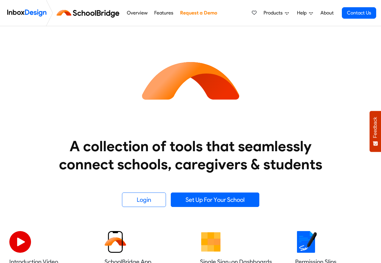 Image resolution: width=381 pixels, height=263 pixels. I want to click on a: Overview, so click(137, 13).